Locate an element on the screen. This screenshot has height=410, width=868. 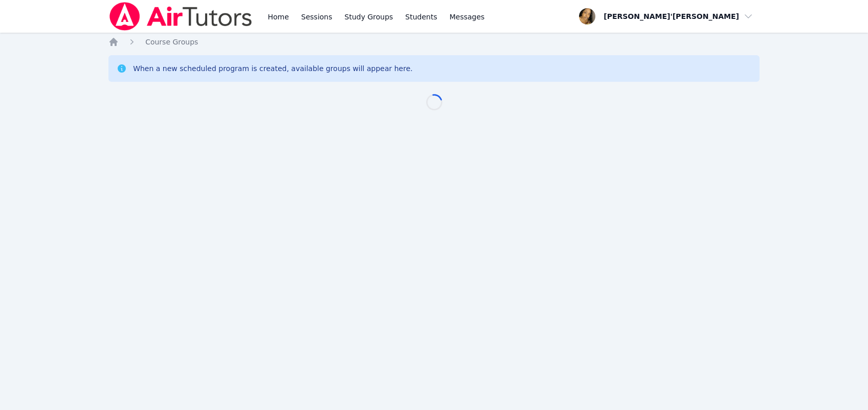
nav: Breadcrumb is located at coordinates (433, 42).